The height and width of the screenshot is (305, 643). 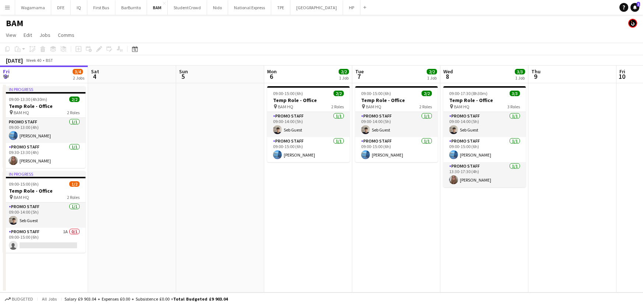 What do you see at coordinates (19, 299) in the screenshot?
I see `button: Budgeted` at bounding box center [19, 299].